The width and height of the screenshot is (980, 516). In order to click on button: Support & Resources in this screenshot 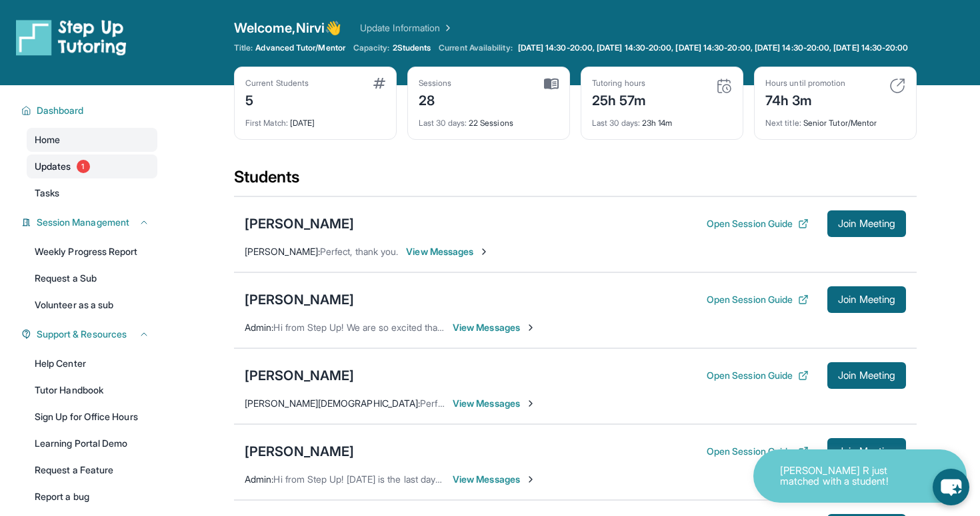, I will do `click(90, 334)`.